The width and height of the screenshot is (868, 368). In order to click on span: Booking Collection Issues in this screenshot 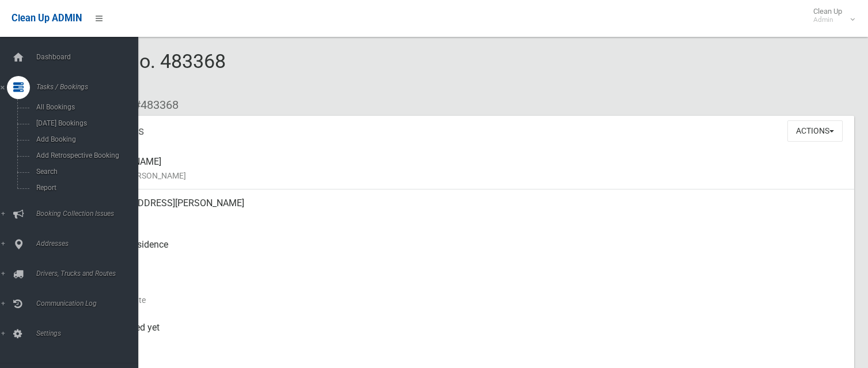, I will do `click(90, 214)`.